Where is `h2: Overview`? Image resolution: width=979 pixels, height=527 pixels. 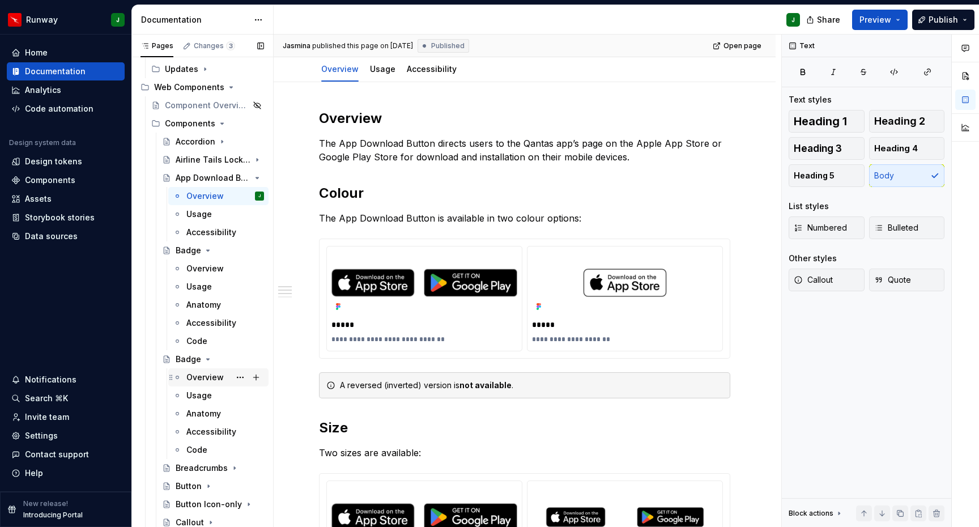 h2: Overview is located at coordinates (525, 118).